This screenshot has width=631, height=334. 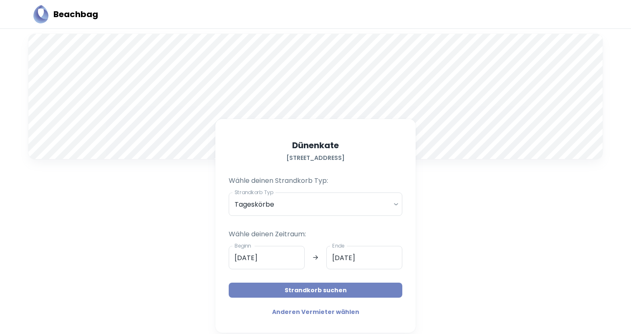 What do you see at coordinates (316, 145) in the screenshot?
I see `h5: Dünenkate` at bounding box center [316, 145].